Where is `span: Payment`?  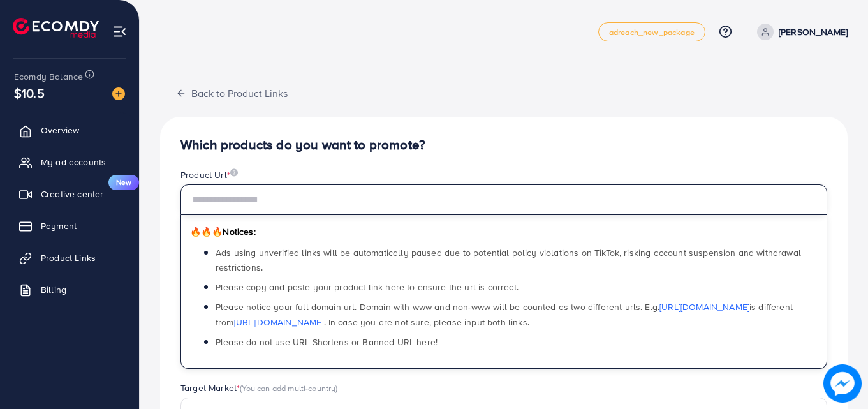
span: Payment is located at coordinates (59, 226).